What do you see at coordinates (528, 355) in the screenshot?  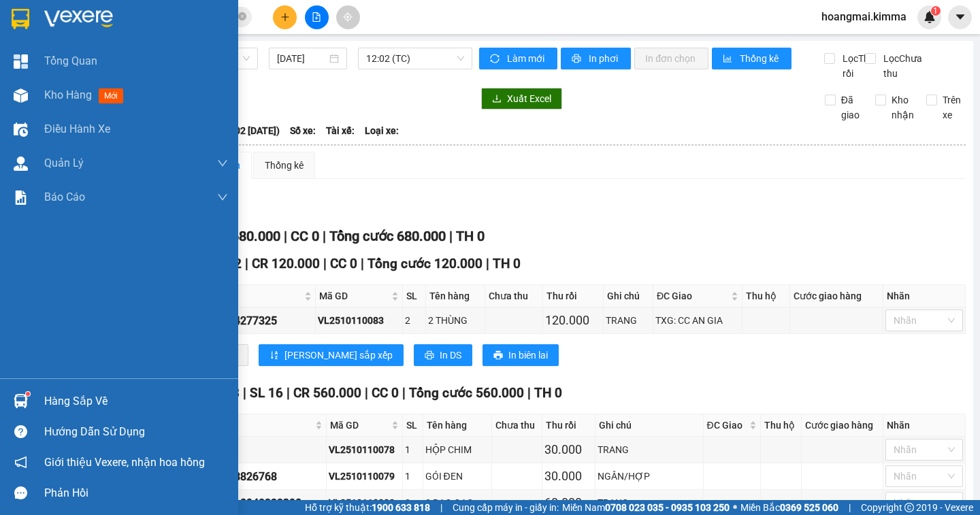 I see `span: In biên lai` at bounding box center [528, 355].